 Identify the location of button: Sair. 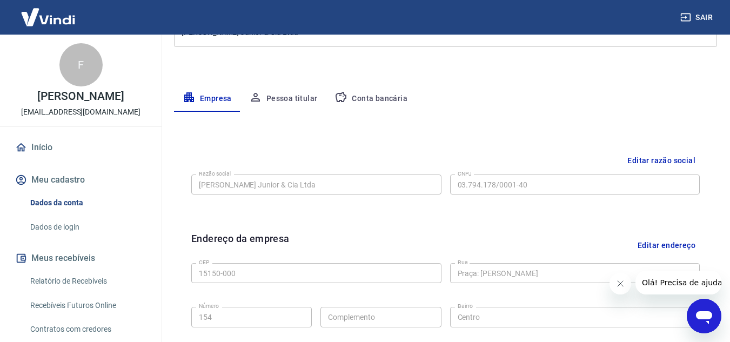
(698, 17).